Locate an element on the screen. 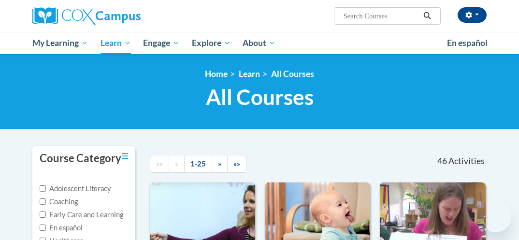 The width and height of the screenshot is (519, 240). a: Toggle collapse is located at coordinates (125, 156).